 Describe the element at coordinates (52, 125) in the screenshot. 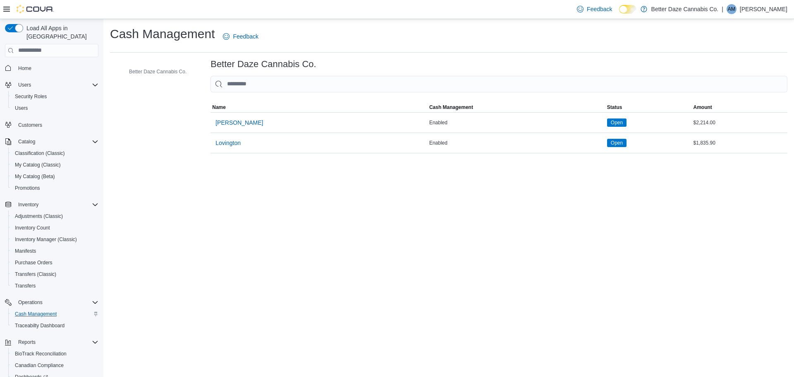

I see `button: Customers` at that location.